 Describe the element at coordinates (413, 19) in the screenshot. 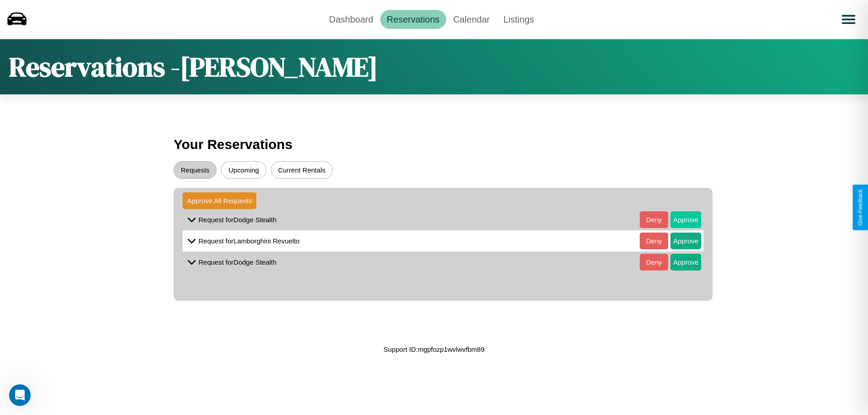

I see `a: Reservations` at that location.